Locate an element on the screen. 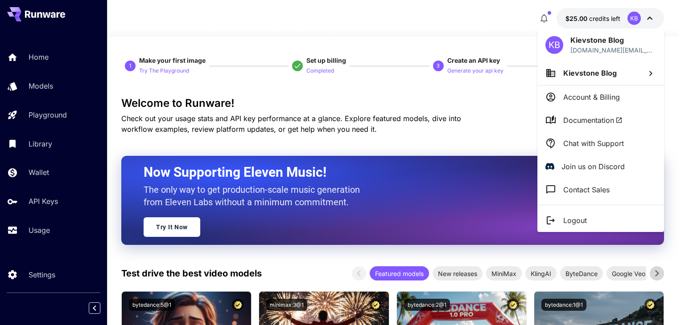 The image size is (685, 325). button: Kievstone Blog is located at coordinates (601, 73).